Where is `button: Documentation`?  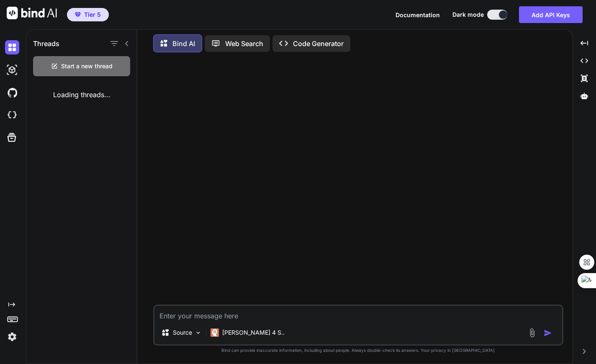
button: Documentation is located at coordinates (418, 15).